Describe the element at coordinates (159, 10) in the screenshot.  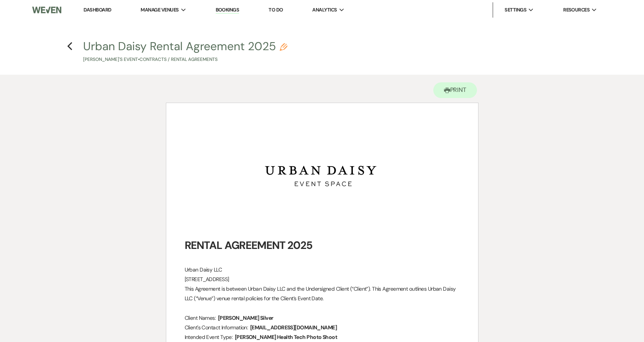
I see `span: Manage Venues` at that location.